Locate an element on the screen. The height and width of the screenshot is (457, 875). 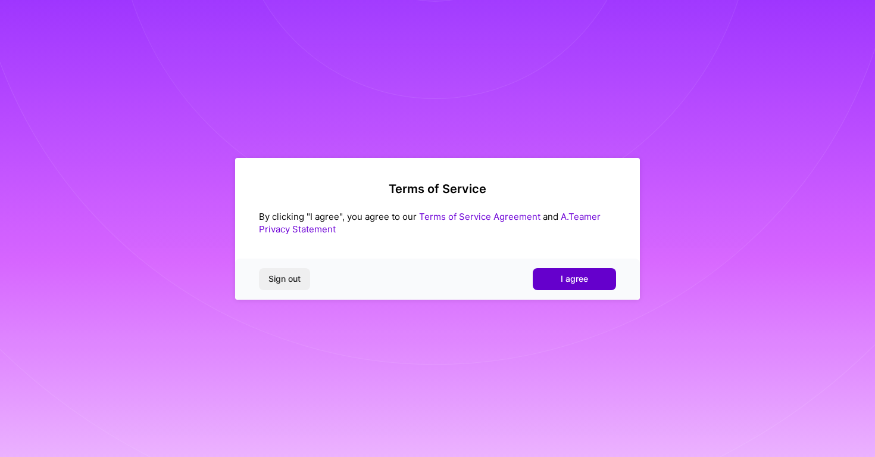
h2: Terms of Service is located at coordinates (438, 189).